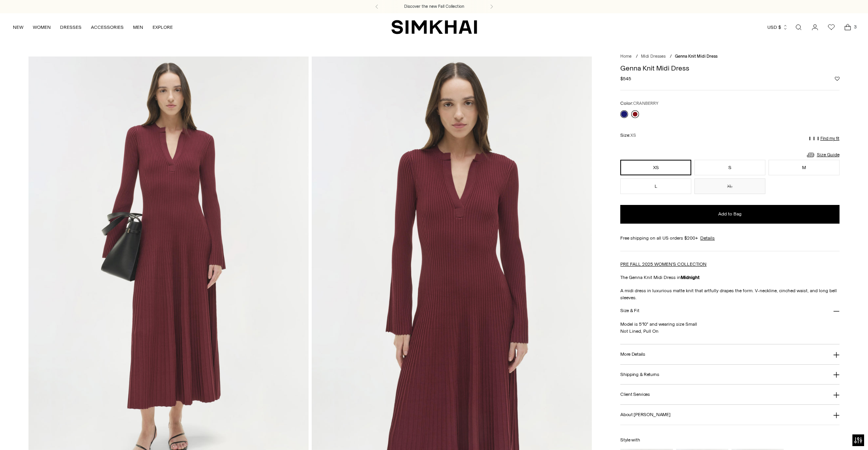 The width and height of the screenshot is (868, 450). Describe the element at coordinates (730, 186) in the screenshot. I see `button: XL` at that location.